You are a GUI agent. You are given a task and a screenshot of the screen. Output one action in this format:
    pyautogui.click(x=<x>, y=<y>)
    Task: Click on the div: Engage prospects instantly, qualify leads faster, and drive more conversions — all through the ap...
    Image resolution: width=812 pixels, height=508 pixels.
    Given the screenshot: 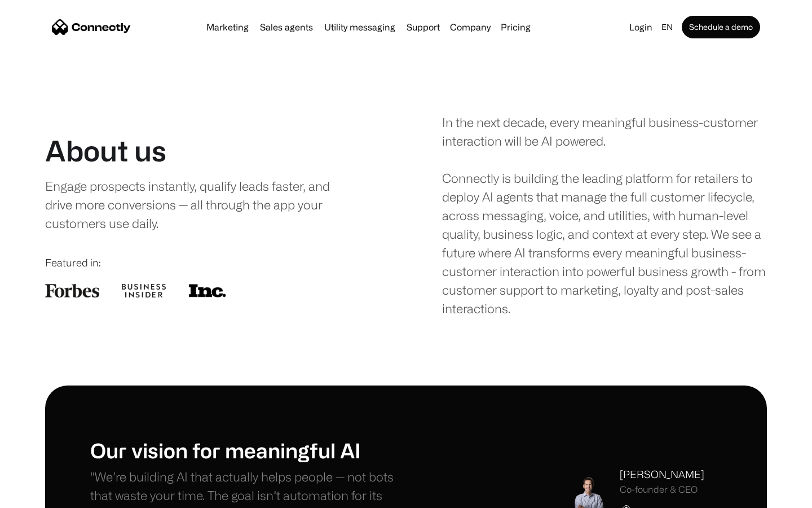 What is the action you would take?
    pyautogui.click(x=199, y=204)
    